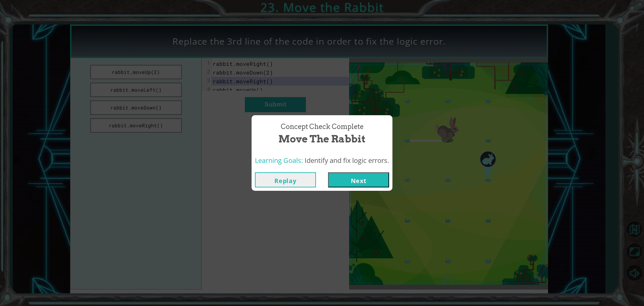 The width and height of the screenshot is (644, 306). I want to click on span: Learning Goals:, so click(279, 160).